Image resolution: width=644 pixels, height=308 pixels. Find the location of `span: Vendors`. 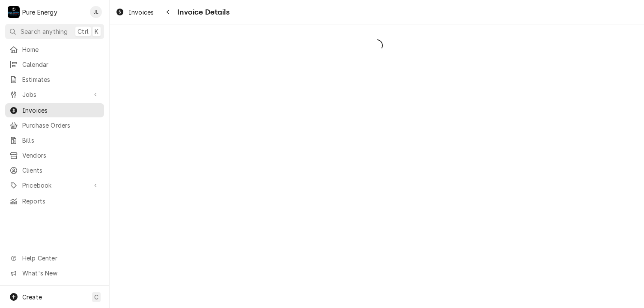

span: Vendors is located at coordinates (61, 155).